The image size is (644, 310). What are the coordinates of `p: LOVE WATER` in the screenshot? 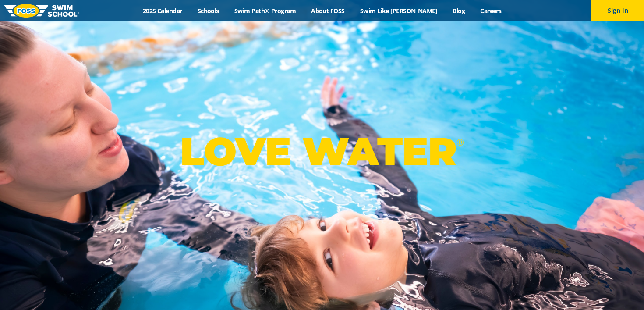 It's located at (322, 151).